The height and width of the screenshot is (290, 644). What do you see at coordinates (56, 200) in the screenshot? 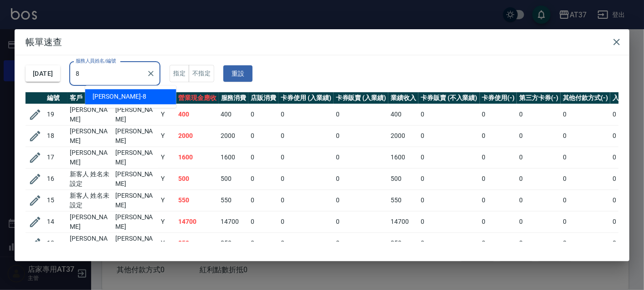
I see `td: 15` at bounding box center [56, 200].